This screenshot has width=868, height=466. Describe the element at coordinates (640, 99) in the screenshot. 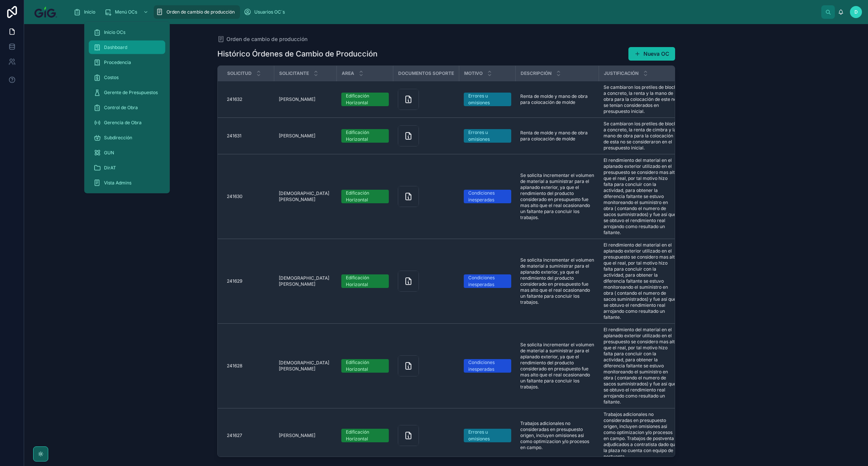

I see `span: Se cambiaron los pretiles de block a concreto, la renta y la mano de obra para la colocación de e...` at that location.